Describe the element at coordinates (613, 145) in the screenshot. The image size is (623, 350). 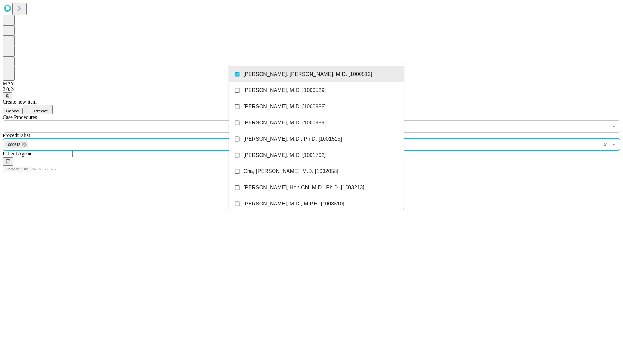
I see `button: Close` at that location.